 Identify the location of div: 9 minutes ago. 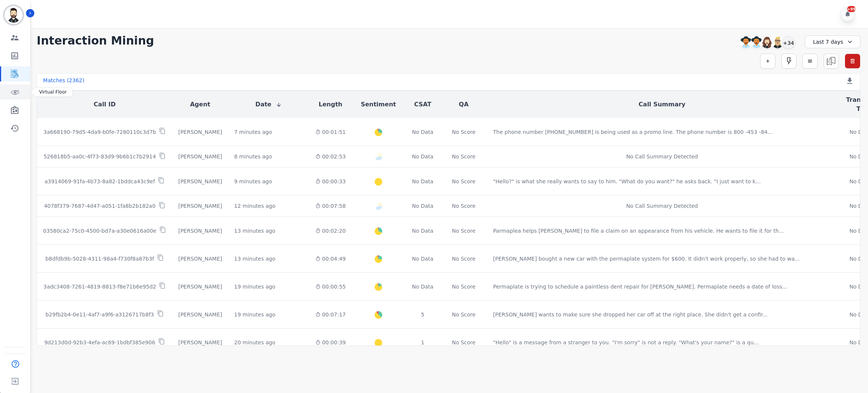
(253, 181).